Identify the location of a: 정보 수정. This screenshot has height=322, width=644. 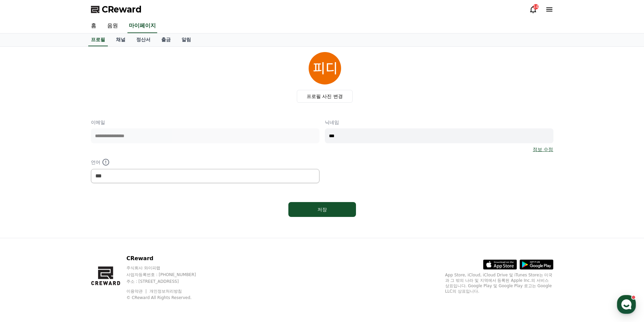
(543, 150).